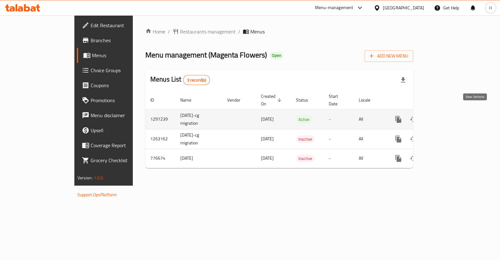  I want to click on span: ID, so click(156, 100).